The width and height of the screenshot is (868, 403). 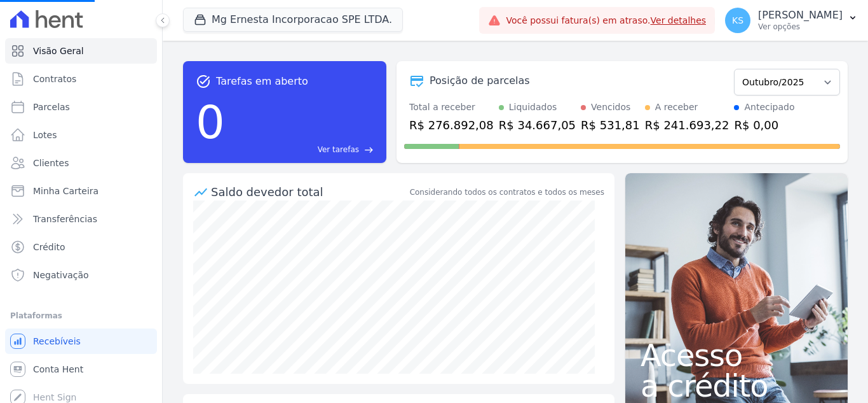 I want to click on span: Conta Hent, so click(x=58, y=369).